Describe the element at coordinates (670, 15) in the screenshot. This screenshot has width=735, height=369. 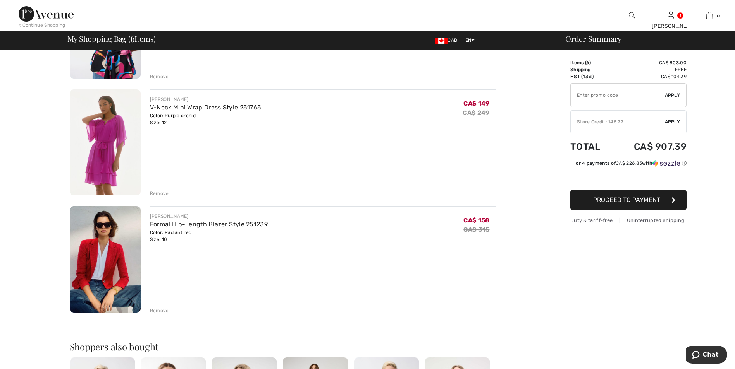
I see `a: Sign In` at that location.